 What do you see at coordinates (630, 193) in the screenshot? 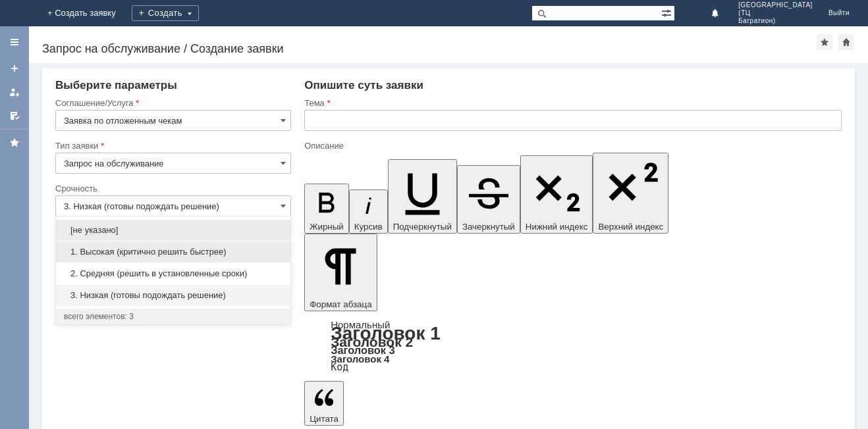
I see `button: Верхний индекс` at bounding box center [630, 193].